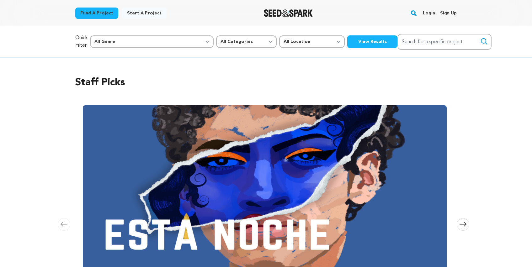  What do you see at coordinates (81, 42) in the screenshot?
I see `p: Quick Filter` at bounding box center [81, 42].